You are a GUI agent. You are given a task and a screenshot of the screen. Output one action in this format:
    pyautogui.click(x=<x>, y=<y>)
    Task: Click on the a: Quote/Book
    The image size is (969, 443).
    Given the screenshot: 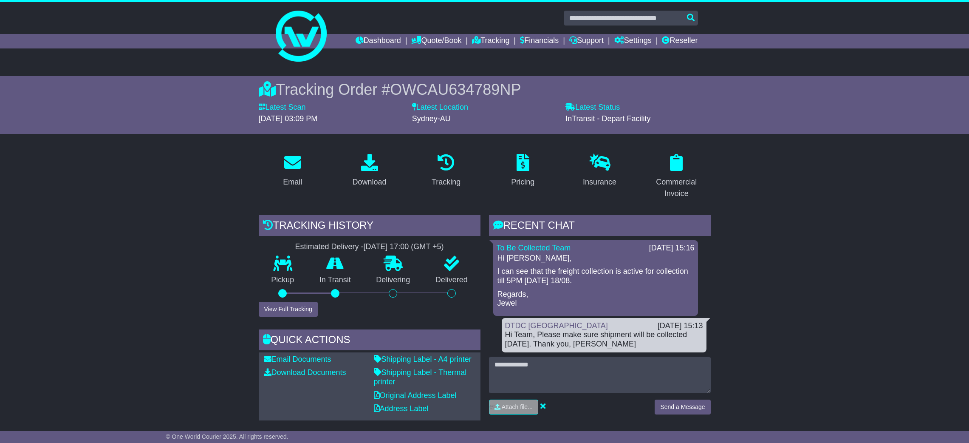 What is the action you would take?
    pyautogui.click(x=436, y=41)
    